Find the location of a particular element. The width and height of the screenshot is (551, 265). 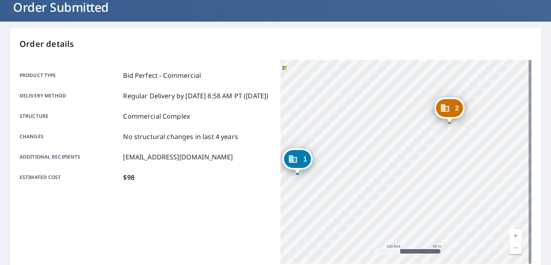

p: Structure is located at coordinates (70, 116).